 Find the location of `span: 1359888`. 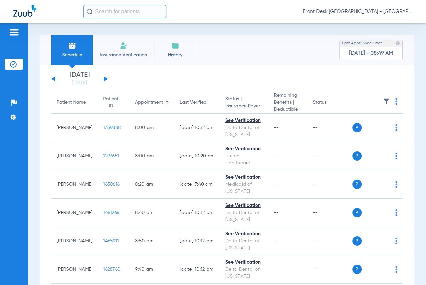

span: 1359888 is located at coordinates (112, 128).